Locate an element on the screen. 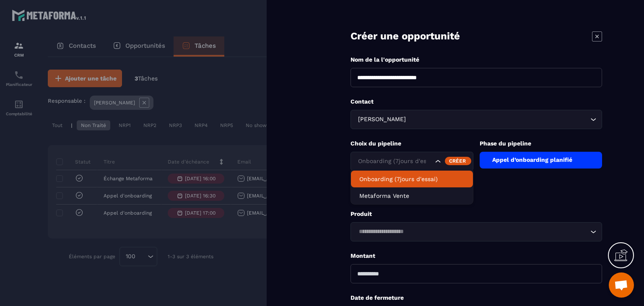 The height and width of the screenshot is (306, 644). p: Onboarding (7jours d'essai) is located at coordinates (412, 179).